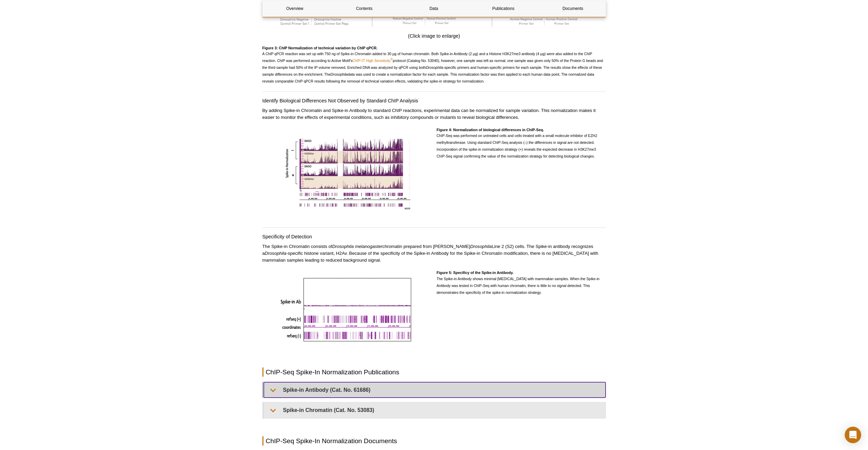  Describe the element at coordinates (517, 146) in the screenshot. I see `span: ChIP-Seq was performed on untreated cells and cells treated with a small molecule inhibitor of EZ...` at that location.